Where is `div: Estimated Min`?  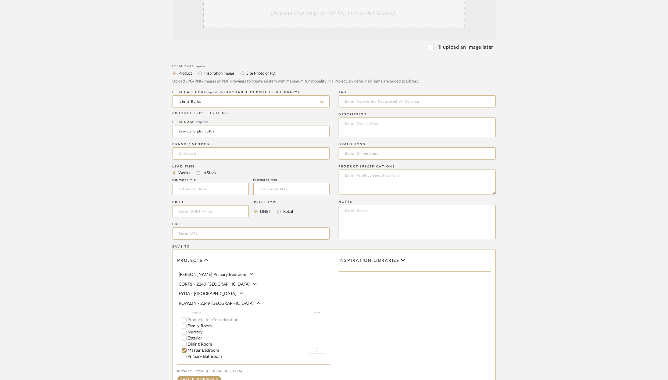
div: Estimated Min is located at coordinates (211, 180).